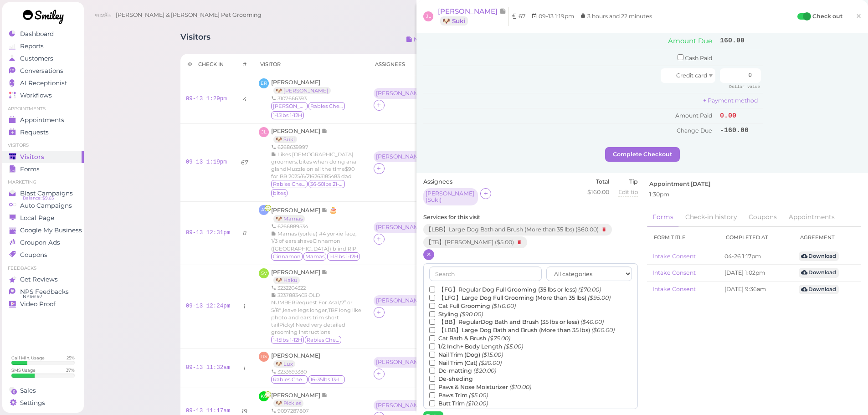 Image resolution: width=868 pixels, height=415 pixels. What do you see at coordinates (451, 379) in the screenshot?
I see `label: De-sheding` at bounding box center [451, 379].